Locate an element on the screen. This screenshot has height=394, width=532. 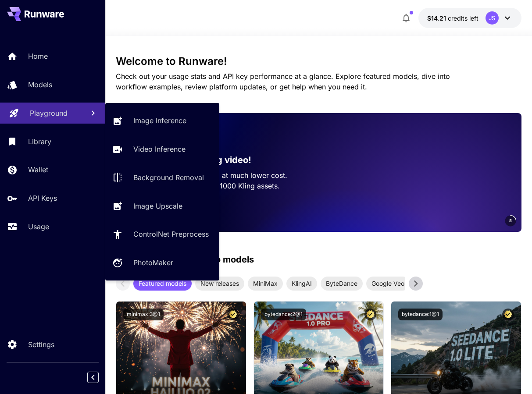
div: Collapse sidebar is located at coordinates (100, 377).